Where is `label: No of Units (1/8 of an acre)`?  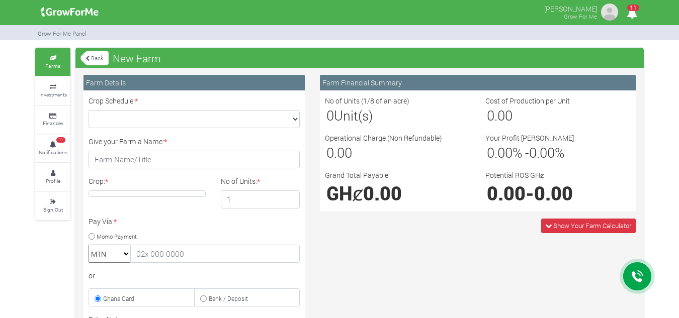 label: No of Units (1/8 of an acre) is located at coordinates (367, 101).